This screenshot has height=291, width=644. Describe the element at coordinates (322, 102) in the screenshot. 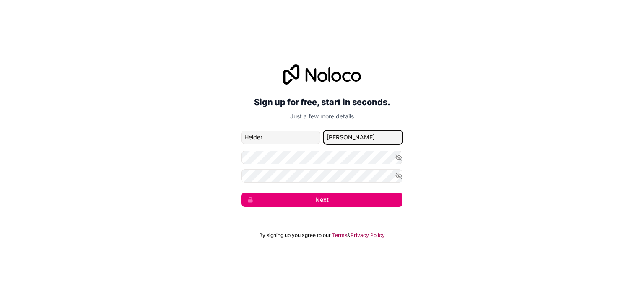

I see `h2: Sign up for free, start in seconds.` at that location.